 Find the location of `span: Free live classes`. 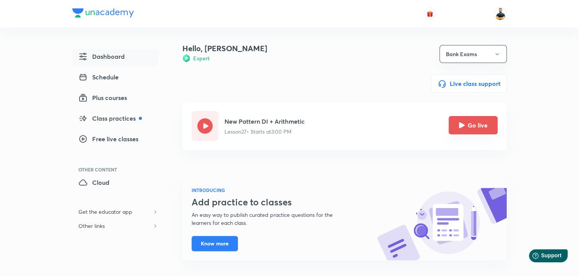

span: Free live classes is located at coordinates (108, 139).